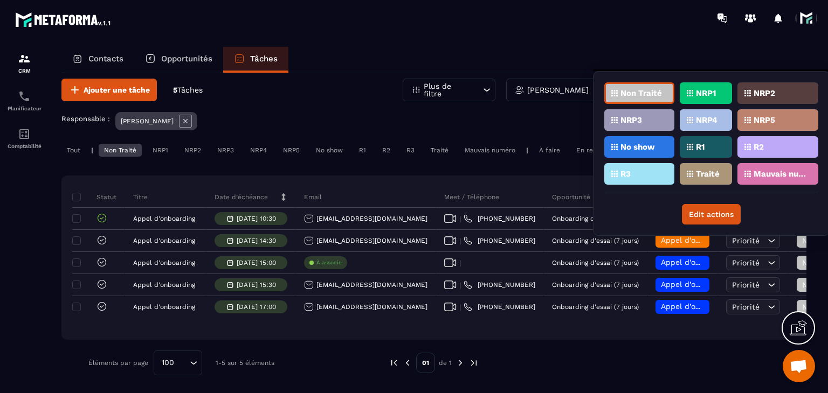  What do you see at coordinates (86, 119) in the screenshot?
I see `p: Responsable :` at bounding box center [86, 119].